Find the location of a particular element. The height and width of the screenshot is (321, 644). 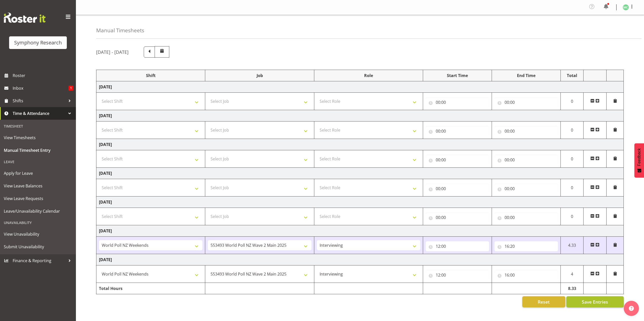

img: matthew-coleman1906.jpg is located at coordinates (626, 7).